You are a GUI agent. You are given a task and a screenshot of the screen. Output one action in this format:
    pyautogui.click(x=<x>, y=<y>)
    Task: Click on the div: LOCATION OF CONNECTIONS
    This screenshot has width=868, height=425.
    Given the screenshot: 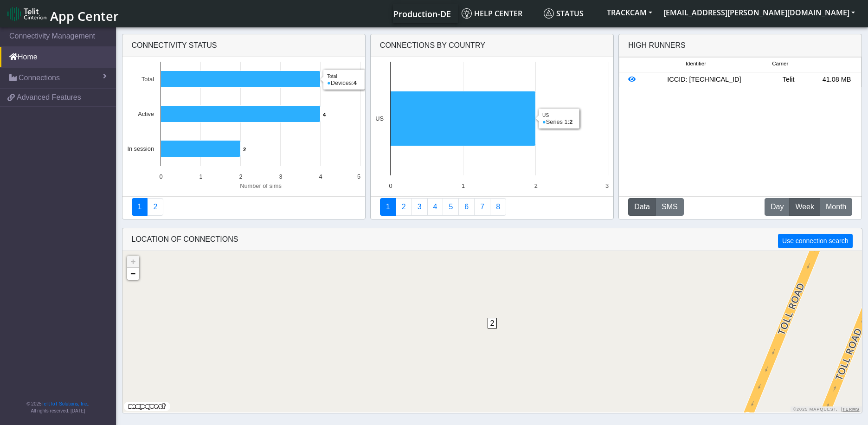 What is the action you would take?
    pyautogui.click(x=492, y=240)
    